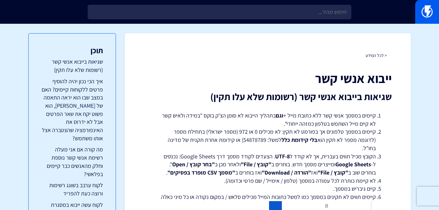 The width and height of the screenshot is (439, 210). Describe the element at coordinates (376, 56) in the screenshot. I see `a: < לכל המידע` at that location.